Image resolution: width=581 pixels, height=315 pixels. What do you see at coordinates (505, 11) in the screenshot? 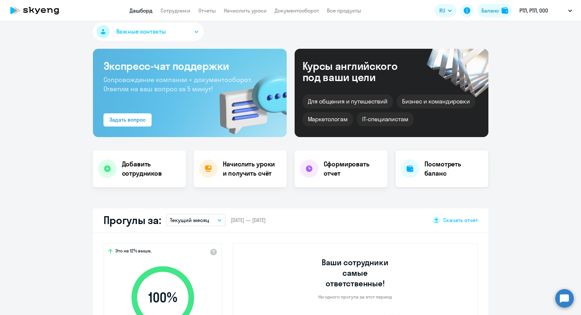
I see `img: balance` at bounding box center [505, 11].